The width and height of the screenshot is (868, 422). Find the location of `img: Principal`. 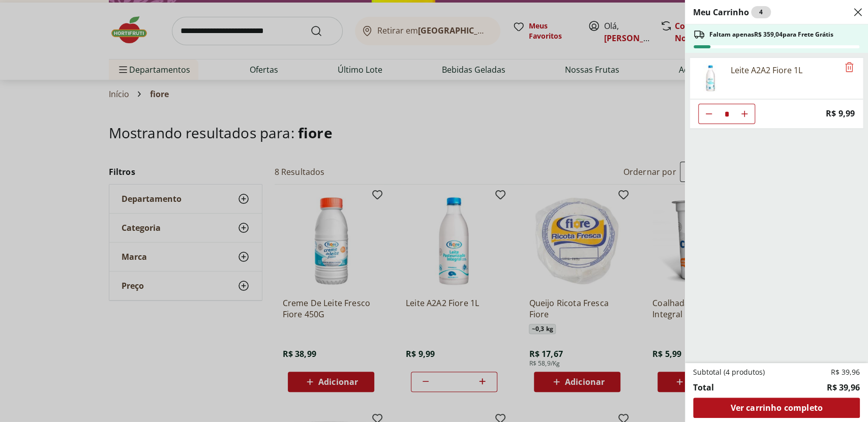

img: Principal is located at coordinates (710, 78).